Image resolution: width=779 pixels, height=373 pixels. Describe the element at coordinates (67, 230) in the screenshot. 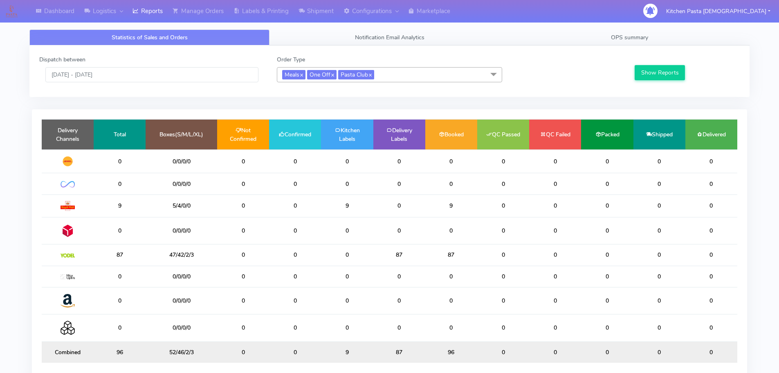

I see `img: DPD` at that location.